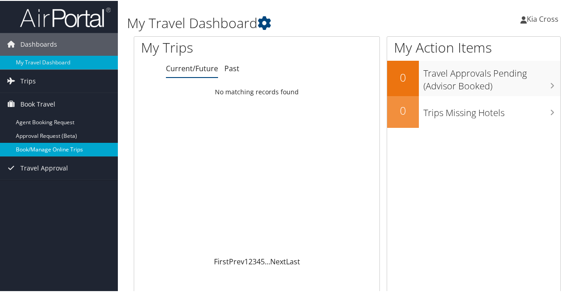 This screenshot has height=292, width=573. I want to click on span: Book Travel, so click(38, 103).